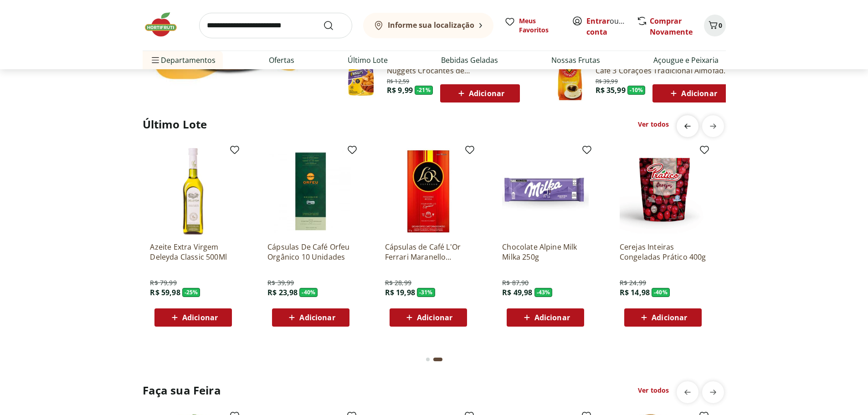 The width and height of the screenshot is (868, 415). What do you see at coordinates (193, 252) in the screenshot?
I see `a: Azeite Extra Virgem Deleyda Classic 500Ml` at bounding box center [193, 252].